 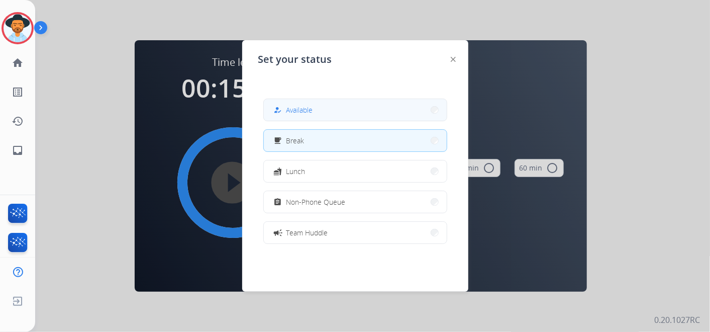 I want to click on mat-icon: assignment, so click(x=277, y=201).